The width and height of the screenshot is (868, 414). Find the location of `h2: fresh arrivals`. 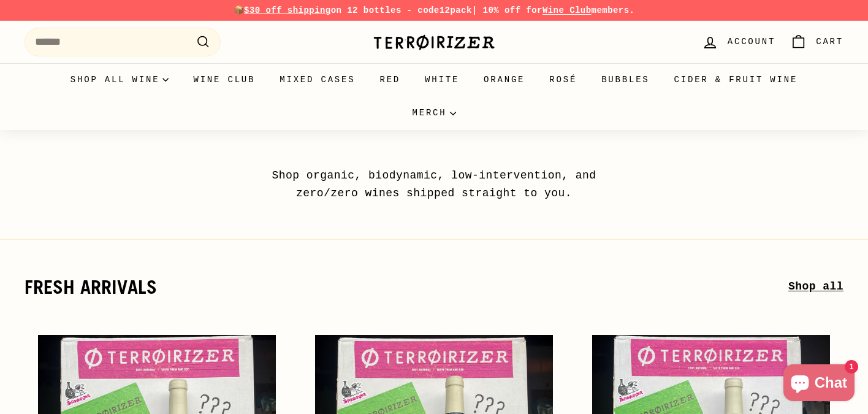

h2: fresh arrivals is located at coordinates (406, 287).